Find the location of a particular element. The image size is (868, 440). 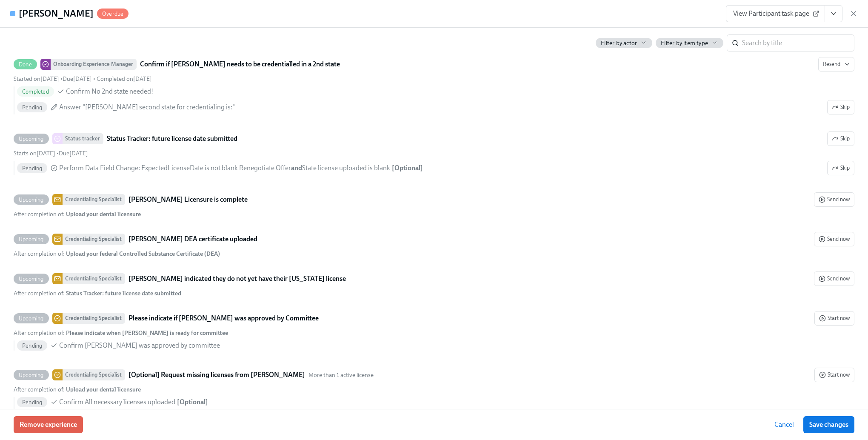

strong: and is located at coordinates (297, 168).